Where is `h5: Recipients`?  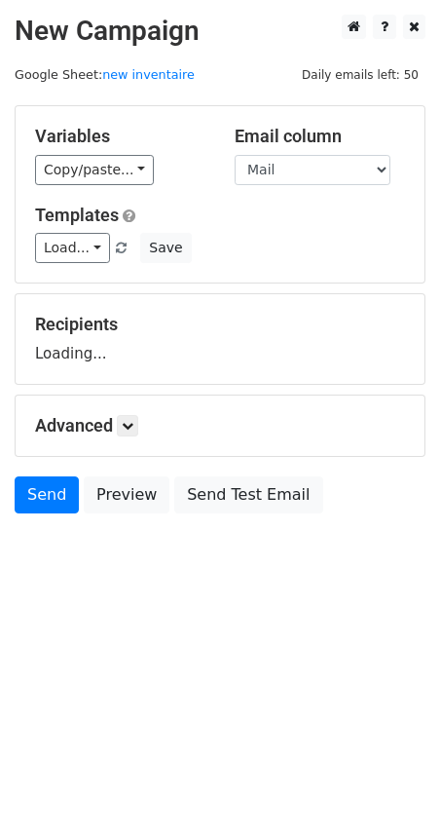
h5: Recipients is located at coordinates (220, 324).